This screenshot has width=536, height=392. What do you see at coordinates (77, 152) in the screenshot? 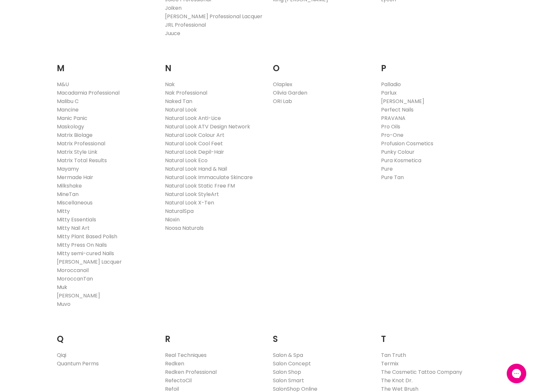
I see `a: Matrix Style Link` at bounding box center [77, 152].